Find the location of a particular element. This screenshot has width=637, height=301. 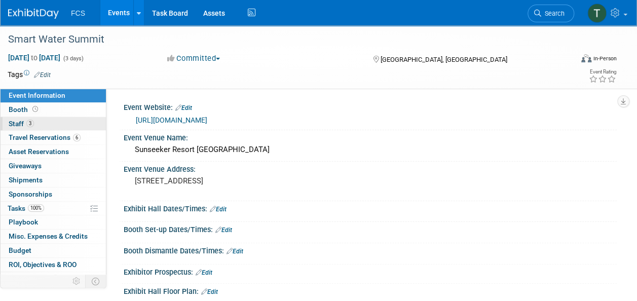

img: Tommy Raye is located at coordinates (597, 13).